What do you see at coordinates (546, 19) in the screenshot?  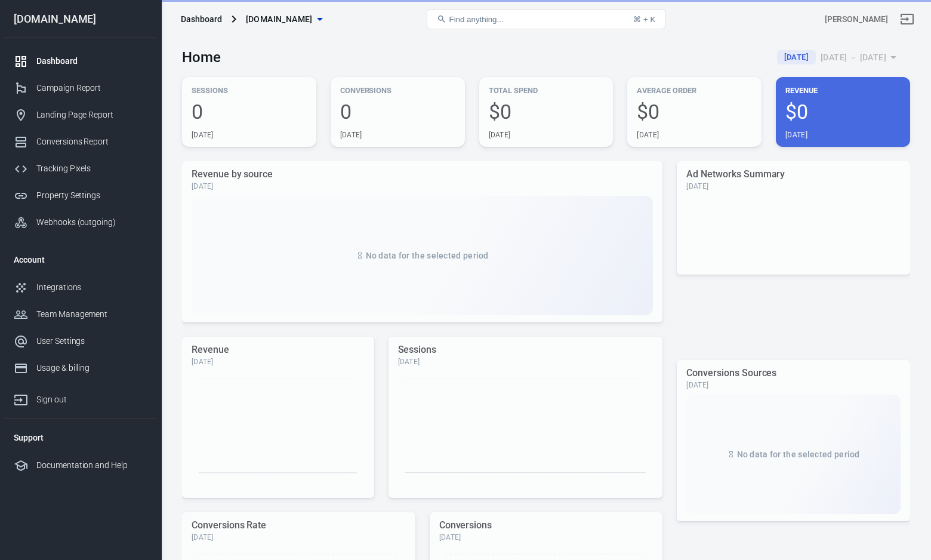 I see `button: Find anything...⌘ + K` at bounding box center [546, 19].